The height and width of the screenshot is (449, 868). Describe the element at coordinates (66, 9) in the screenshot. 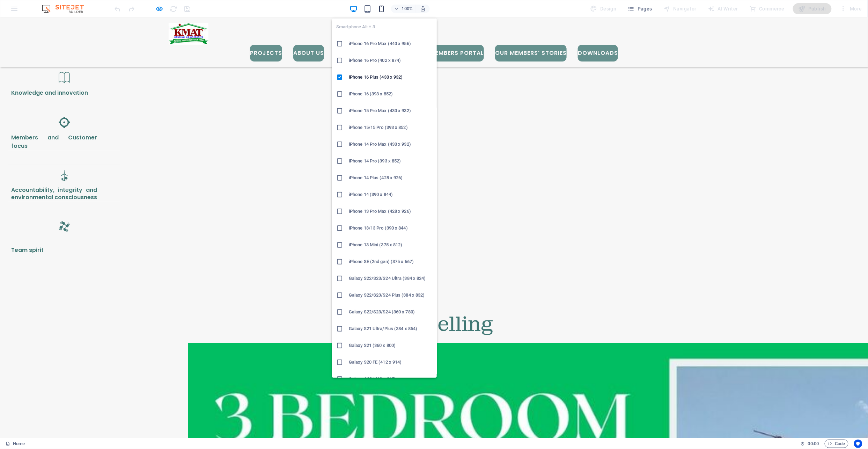

I see `img: Editor Logo` at that location.